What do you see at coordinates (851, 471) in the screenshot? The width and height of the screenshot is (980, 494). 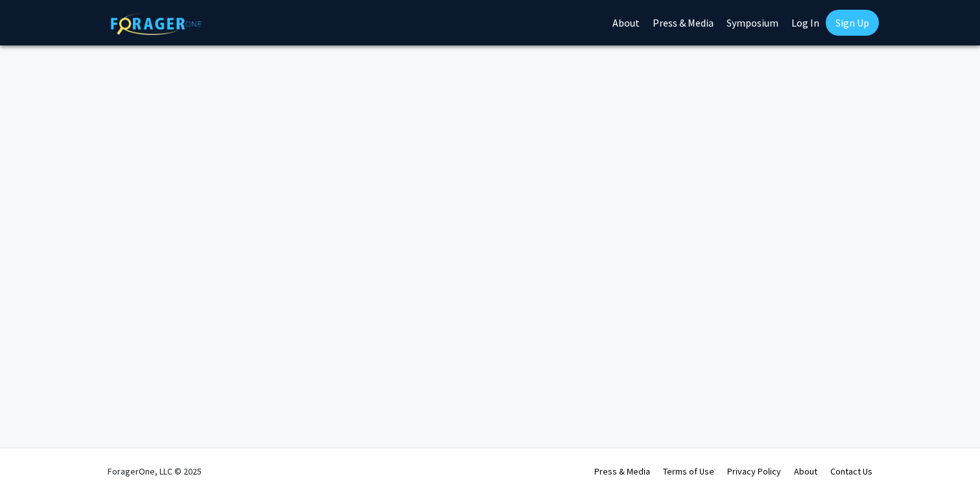 I see `a: Contact Us` at bounding box center [851, 471].